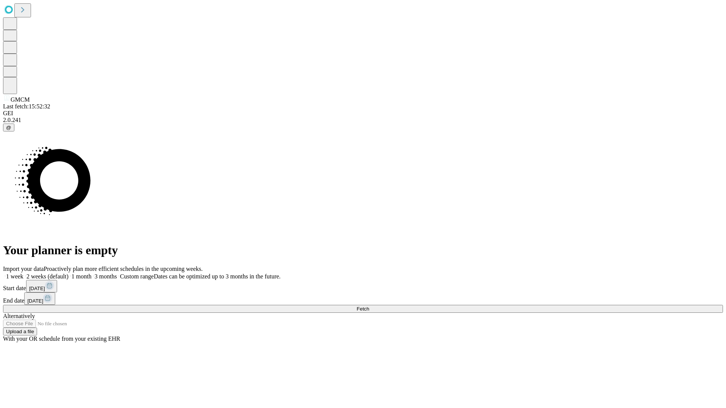 Image resolution: width=726 pixels, height=408 pixels. What do you see at coordinates (123, 269) in the screenshot?
I see `span: Proactively plan more efficient schedules in the upcoming weeks.` at bounding box center [123, 269].